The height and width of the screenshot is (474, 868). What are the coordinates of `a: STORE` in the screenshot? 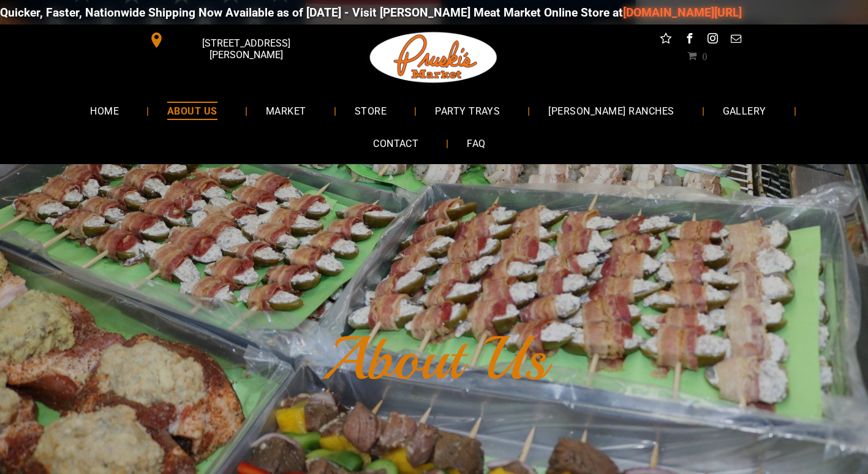 It's located at (370, 110).